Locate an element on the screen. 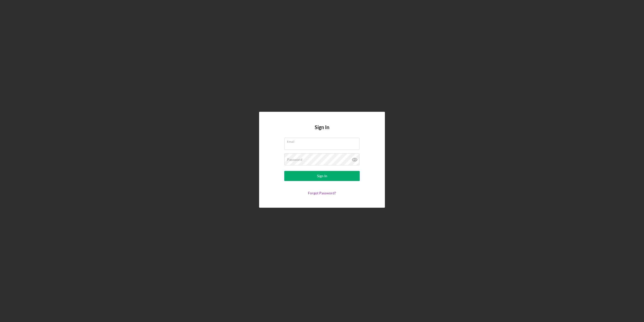 Image resolution: width=644 pixels, height=322 pixels. a: Forgot Password? is located at coordinates (322, 193).